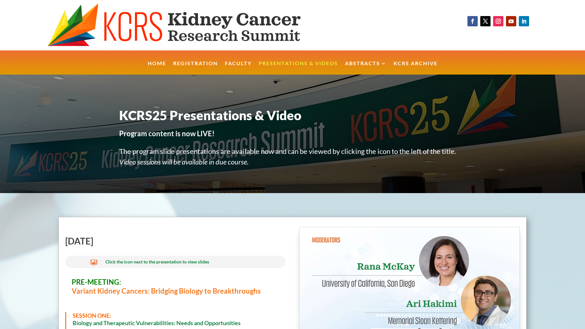 Image resolution: width=585 pixels, height=329 pixels. Describe the element at coordinates (157, 262) in the screenshot. I see `span: Click the icon next to the presentation to view slides` at that location.